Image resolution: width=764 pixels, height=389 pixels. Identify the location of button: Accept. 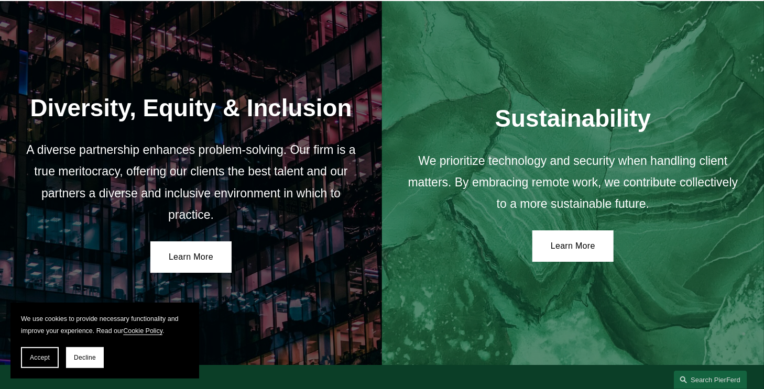
(40, 358).